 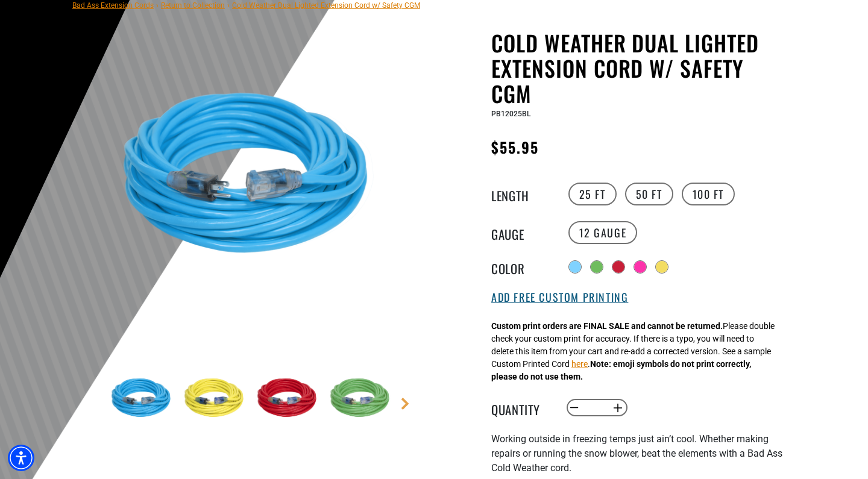 What do you see at coordinates (21, 458) in the screenshot?
I see `div: Accessibility Menu` at bounding box center [21, 458].